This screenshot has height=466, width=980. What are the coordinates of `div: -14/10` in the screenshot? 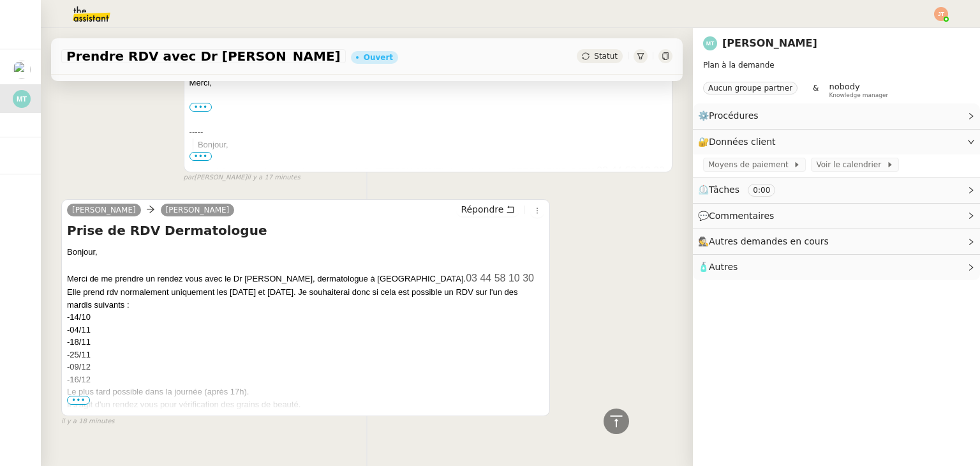 It's located at (306, 317).